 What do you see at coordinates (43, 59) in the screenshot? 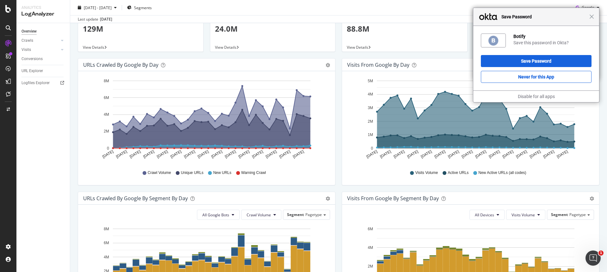
I see `a: Conversions` at bounding box center [43, 59].